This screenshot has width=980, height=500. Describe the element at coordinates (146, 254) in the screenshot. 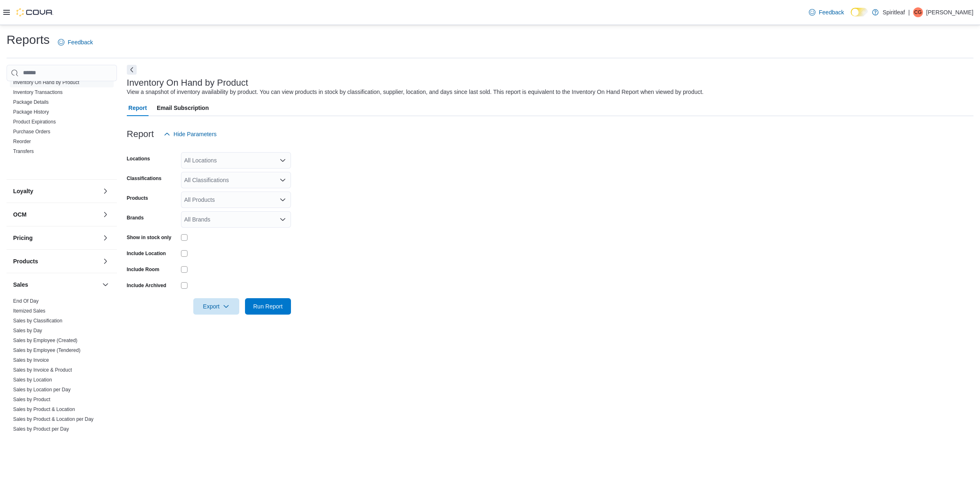

I see `label: Include Location` at that location.